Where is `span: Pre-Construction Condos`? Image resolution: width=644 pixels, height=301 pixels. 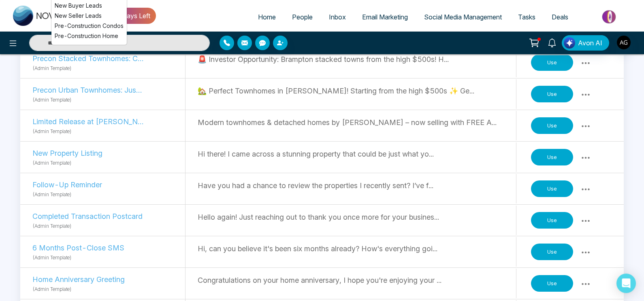
span: Pre-Construction Condos is located at coordinates (89, 26).